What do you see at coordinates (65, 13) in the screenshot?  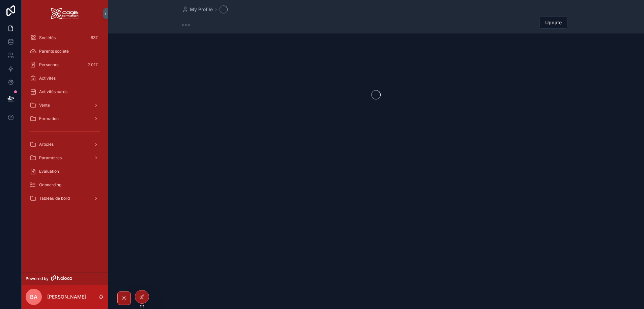 I see `img: App logo` at bounding box center [65, 13].